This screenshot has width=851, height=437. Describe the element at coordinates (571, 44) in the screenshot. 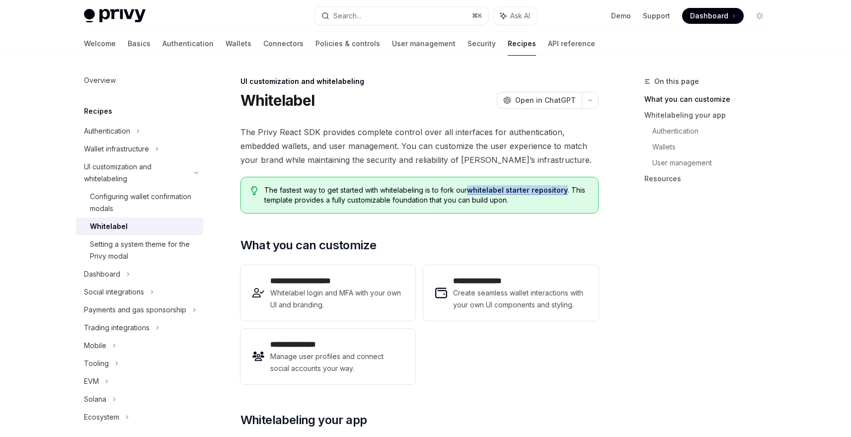

I see `a: API reference` at that location.